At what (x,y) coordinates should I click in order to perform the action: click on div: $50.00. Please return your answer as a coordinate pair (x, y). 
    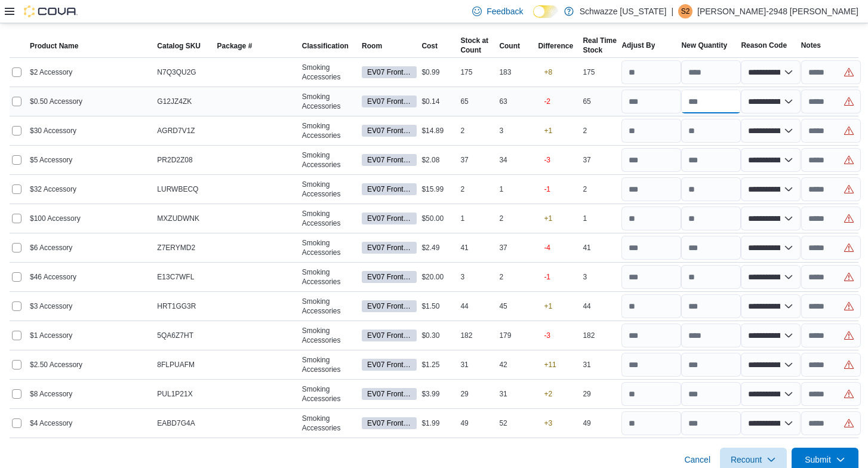
    Looking at the image, I should click on (438, 218).